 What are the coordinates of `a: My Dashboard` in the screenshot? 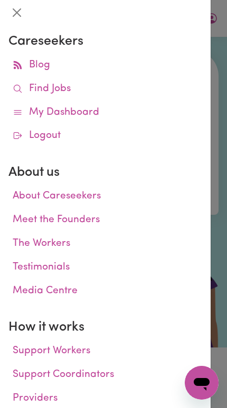 It's located at (105, 113).